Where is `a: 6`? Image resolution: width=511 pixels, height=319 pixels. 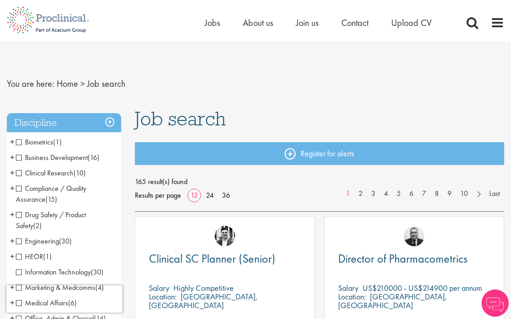 a: 6 is located at coordinates (411, 193).